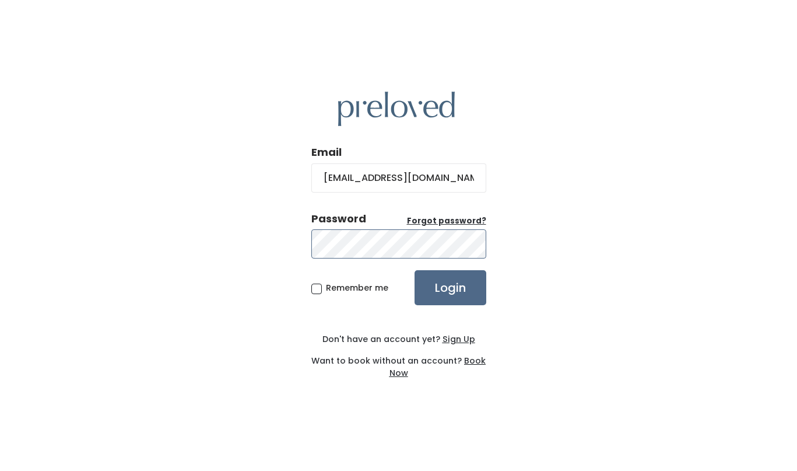 The image size is (797, 471). Describe the element at coordinates (459, 339) in the screenshot. I see `u: Sign Up` at that location.